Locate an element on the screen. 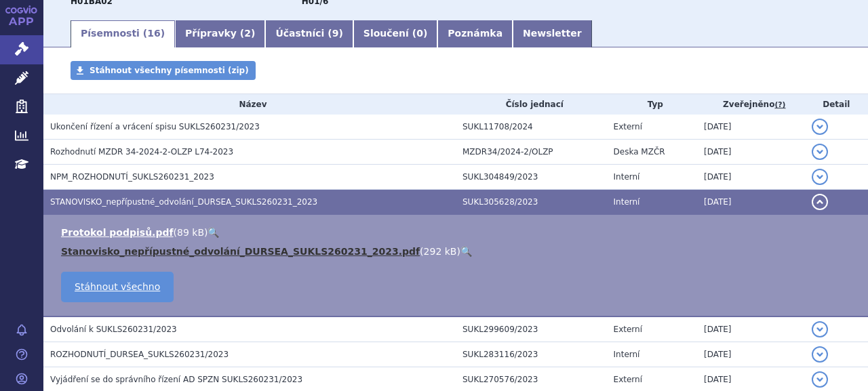 This screenshot has height=391, width=868. span: Rozhodnutí MZDR 34-2024-2-OLZP L74-2023 is located at coordinates (141, 152).